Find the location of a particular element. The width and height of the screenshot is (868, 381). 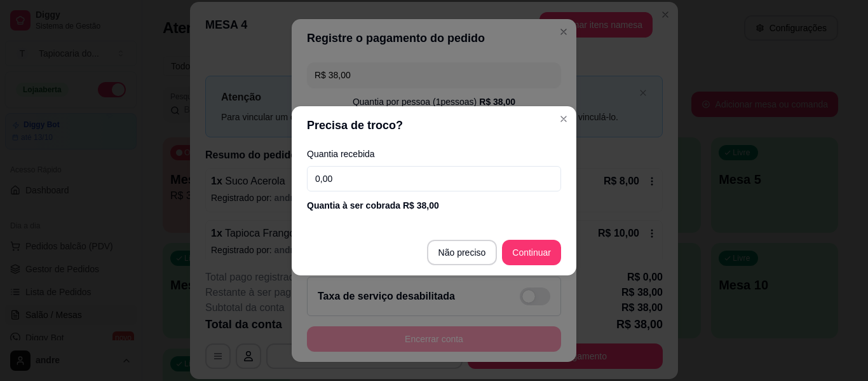

button: Close is located at coordinates (564, 119).